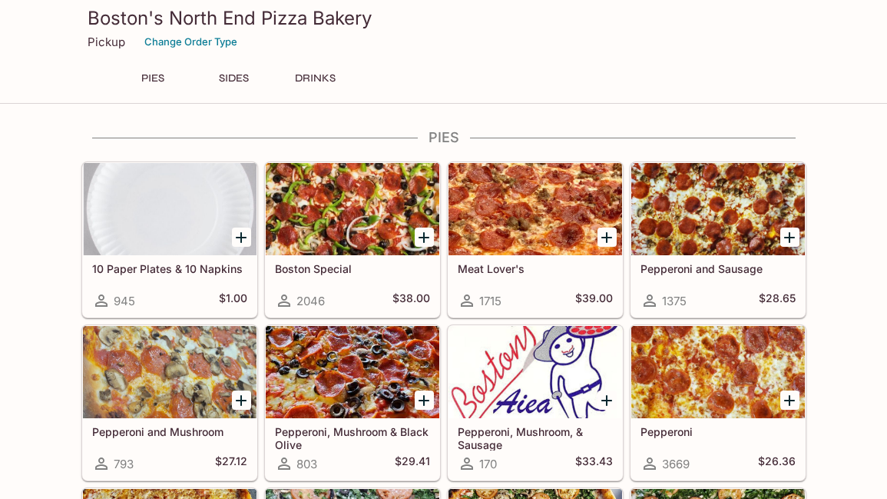  I want to click on h5: $39.00, so click(594, 300).